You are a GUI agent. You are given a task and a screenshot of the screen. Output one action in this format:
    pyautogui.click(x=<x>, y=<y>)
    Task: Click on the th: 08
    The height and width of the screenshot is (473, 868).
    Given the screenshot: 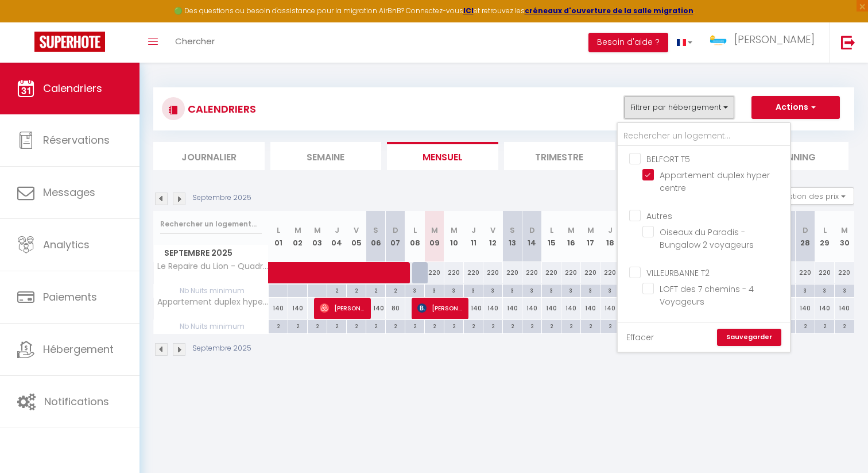 What is the action you would take?
    pyautogui.click(x=415, y=236)
    